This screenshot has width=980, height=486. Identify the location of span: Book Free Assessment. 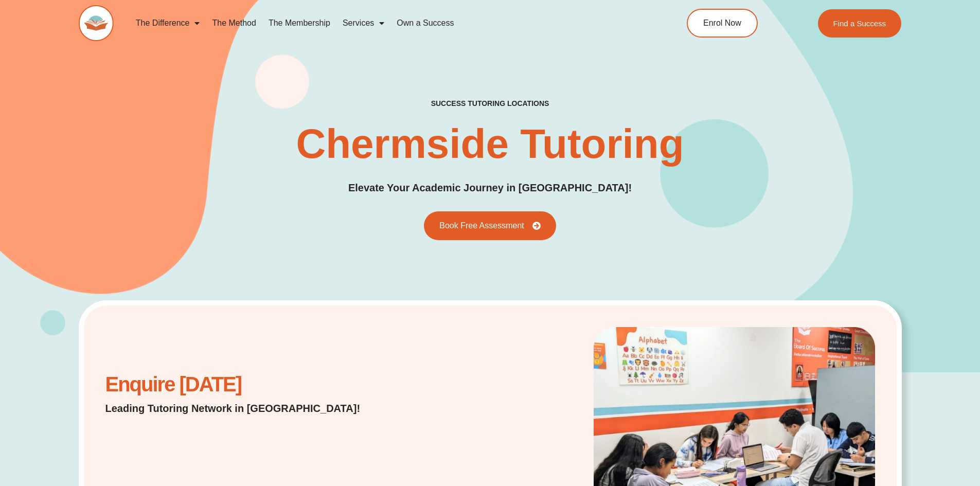
(482, 226).